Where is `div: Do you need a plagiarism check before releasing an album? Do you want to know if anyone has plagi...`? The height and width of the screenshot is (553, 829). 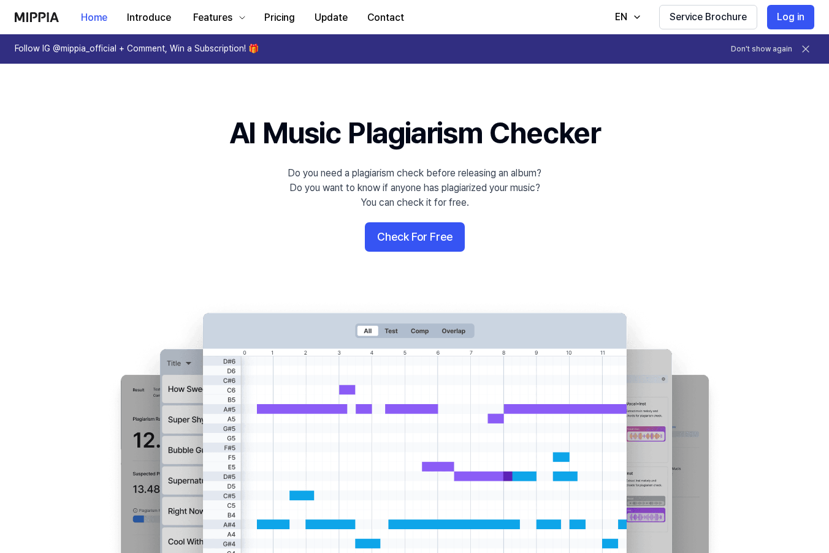
div: Do you need a plagiarism check before releasing an album? Do you want to know if anyone has plagi... is located at coordinates (414, 188).